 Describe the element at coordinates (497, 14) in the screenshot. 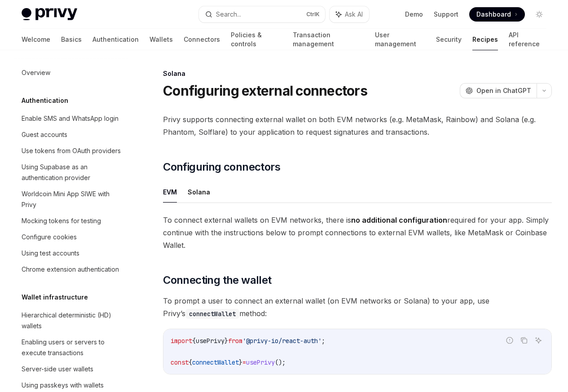

I see `a: Dashboard` at that location.